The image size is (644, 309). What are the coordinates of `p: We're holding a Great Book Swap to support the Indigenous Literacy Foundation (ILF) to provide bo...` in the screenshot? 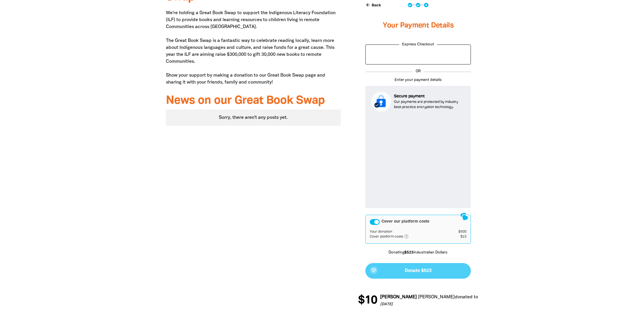 It's located at (253, 48).